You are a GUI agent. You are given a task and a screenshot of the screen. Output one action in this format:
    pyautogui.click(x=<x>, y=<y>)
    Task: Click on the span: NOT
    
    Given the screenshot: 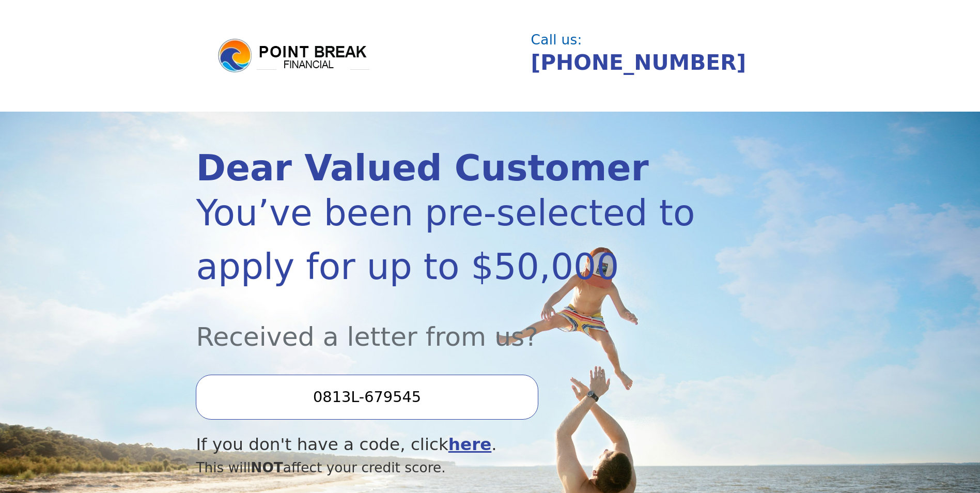 What is the action you would take?
    pyautogui.click(x=267, y=467)
    